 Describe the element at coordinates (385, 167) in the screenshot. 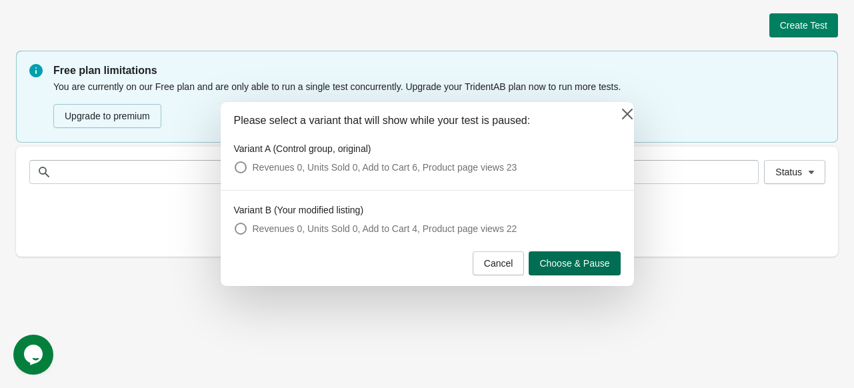

I see `span: Revenues 0, Units Sold 0, Add to Cart 6, Product page views 23` at that location.